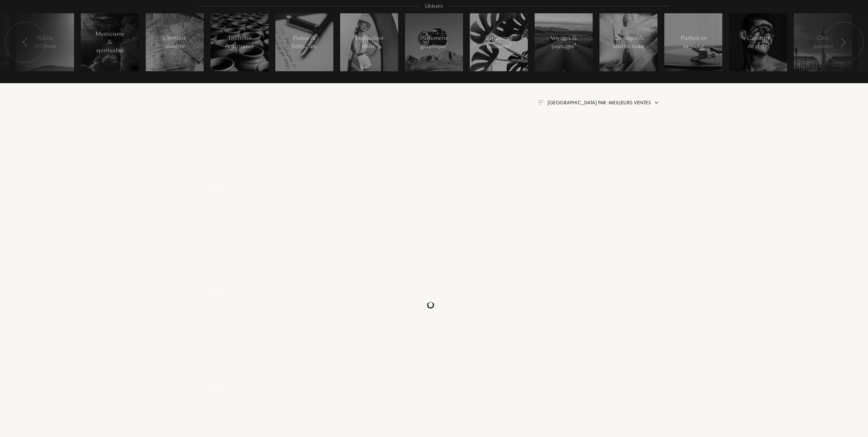 This screenshot has width=868, height=437. Describe the element at coordinates (434, 6) in the screenshot. I see `div: Univers` at that location.